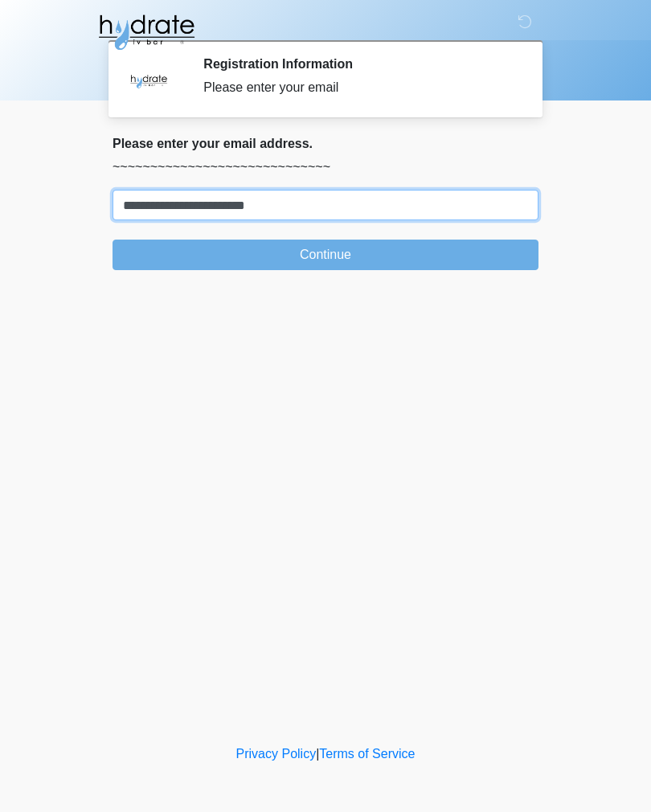 The height and width of the screenshot is (812, 651). I want to click on a: Terms of Service, so click(367, 753).